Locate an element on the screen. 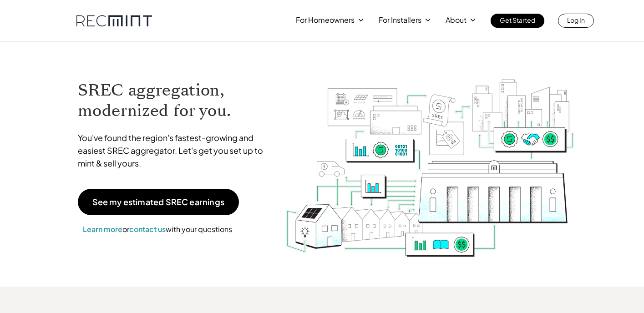  h1: SREC aggregation, modernized for you. is located at coordinates (175, 101).